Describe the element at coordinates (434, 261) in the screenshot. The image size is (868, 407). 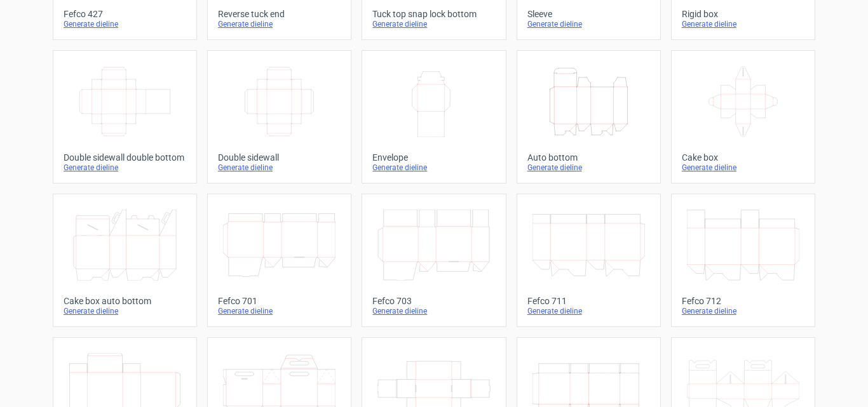
I see `a: Fefco 703Generate dieline` at that location.